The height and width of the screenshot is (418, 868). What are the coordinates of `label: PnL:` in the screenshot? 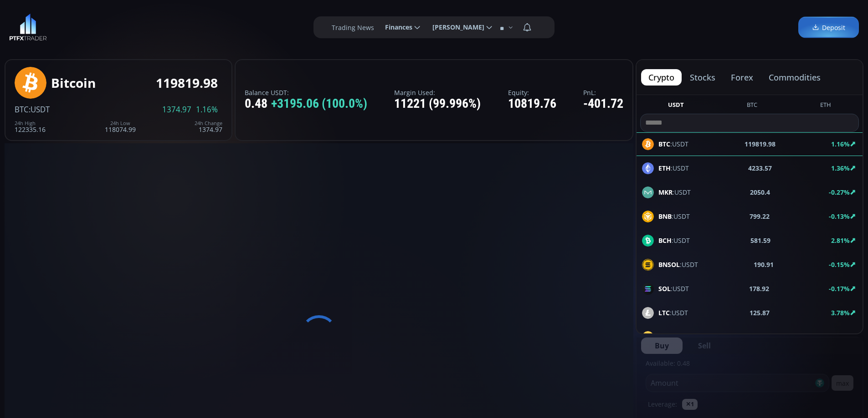 It's located at (603, 92).